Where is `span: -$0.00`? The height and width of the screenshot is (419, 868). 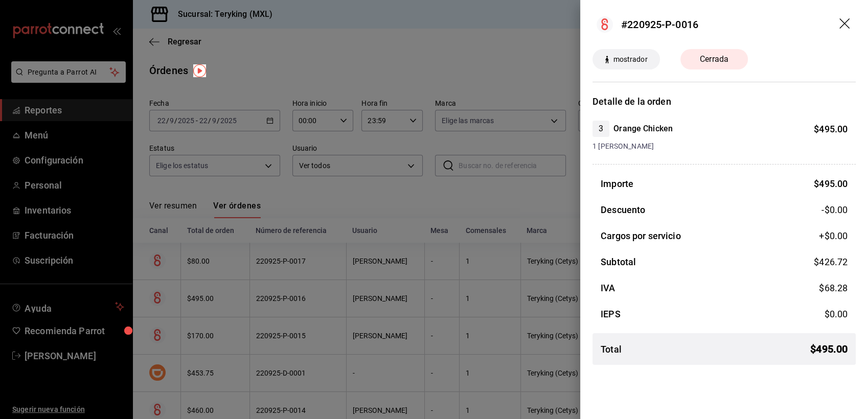
span: -$0.00 is located at coordinates (835, 209).